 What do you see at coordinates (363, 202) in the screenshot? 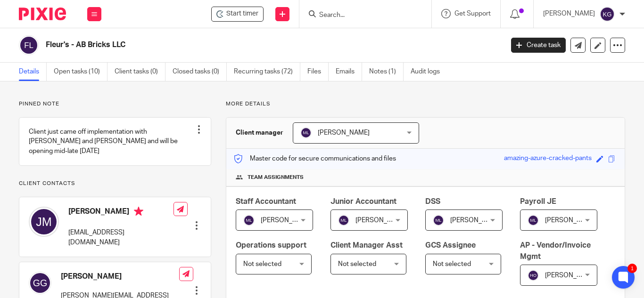
I see `span: Junior Accountant` at bounding box center [363, 202].